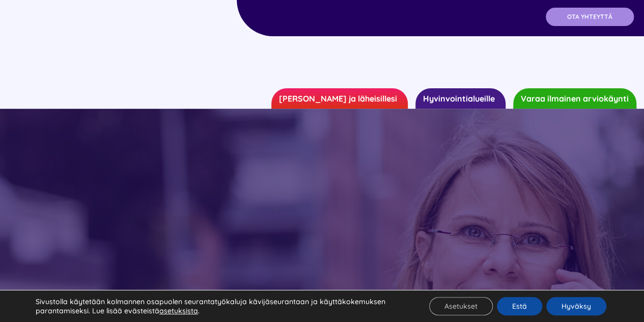 This screenshot has height=322, width=644. What do you see at coordinates (461, 306) in the screenshot?
I see `button: Asetukset` at bounding box center [461, 306].